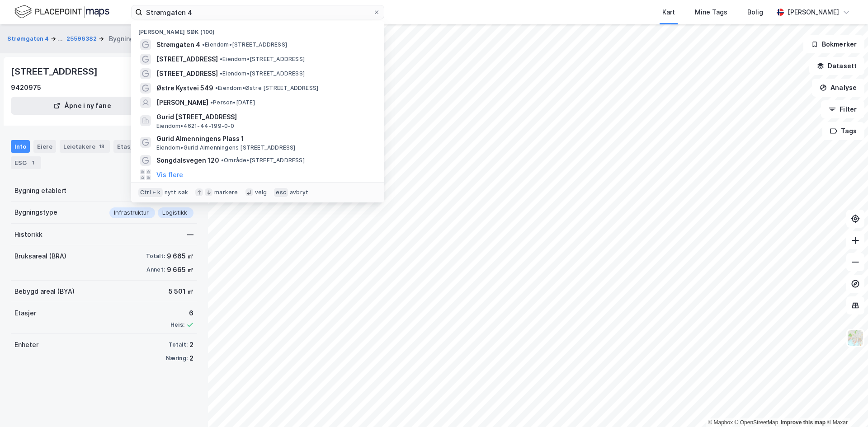  What do you see at coordinates (177, 325) in the screenshot?
I see `div: Heis:` at bounding box center [177, 325].